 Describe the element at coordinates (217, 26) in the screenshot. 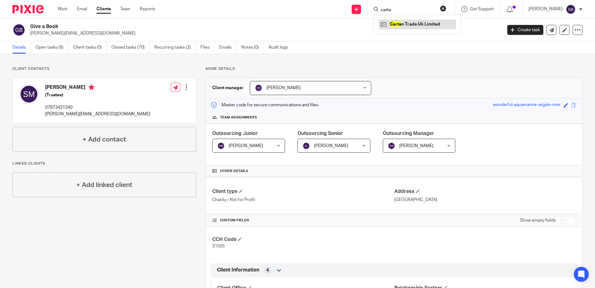

I see `h2: Give a Book` at that location.